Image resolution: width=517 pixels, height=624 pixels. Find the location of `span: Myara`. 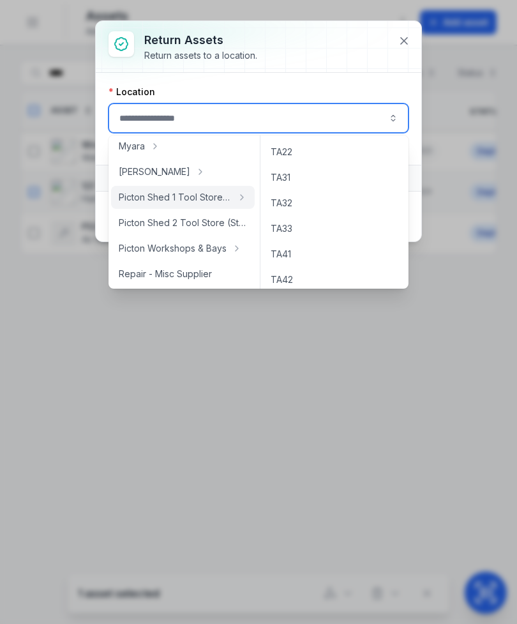

span: Myara is located at coordinates (132, 146).